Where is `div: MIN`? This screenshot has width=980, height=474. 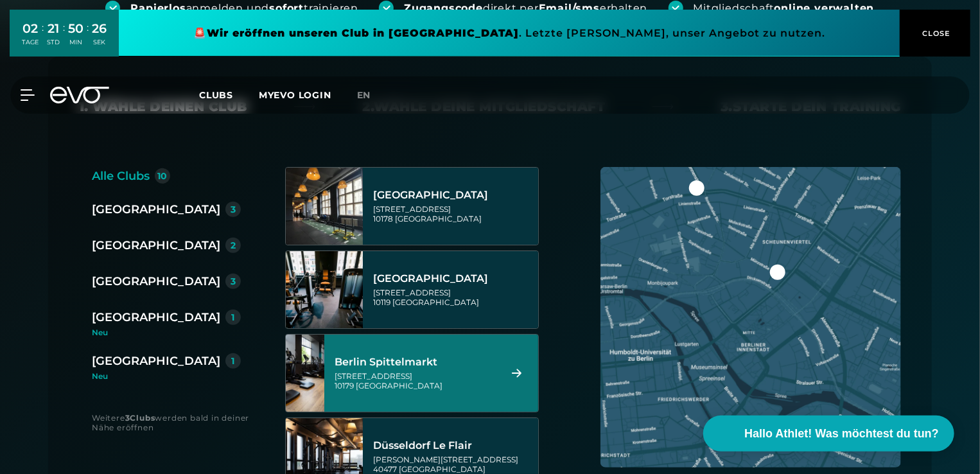 div: MIN is located at coordinates (75, 42).